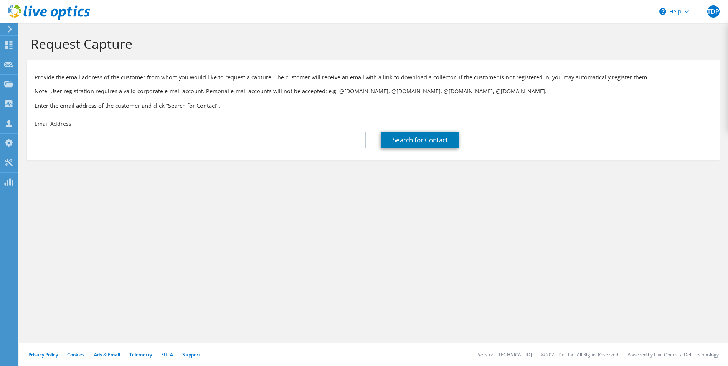 Image resolution: width=728 pixels, height=366 pixels. What do you see at coordinates (713, 12) in the screenshot?
I see `span: TDP` at bounding box center [713, 12].